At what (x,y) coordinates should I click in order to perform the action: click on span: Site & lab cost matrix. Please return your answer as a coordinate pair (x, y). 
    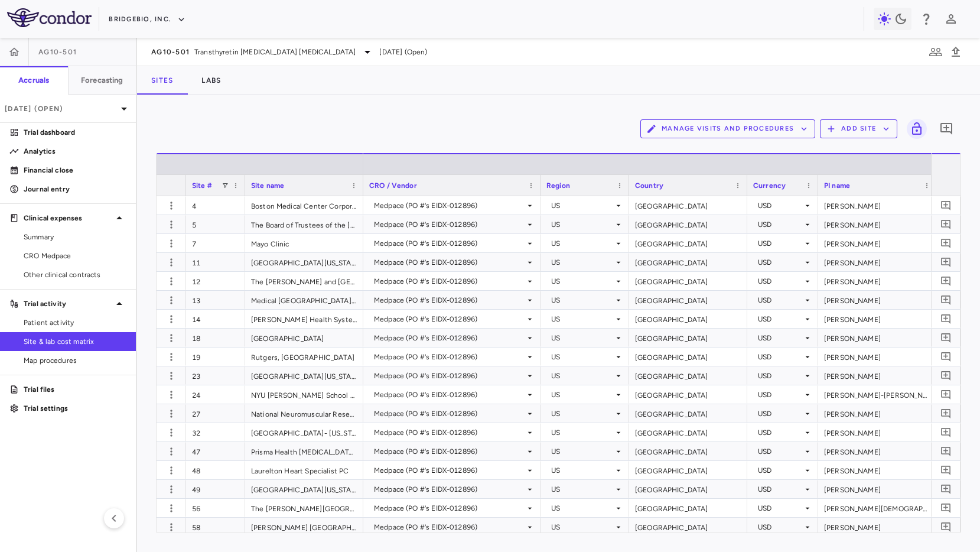
    Looking at the image, I should click on (75, 342).